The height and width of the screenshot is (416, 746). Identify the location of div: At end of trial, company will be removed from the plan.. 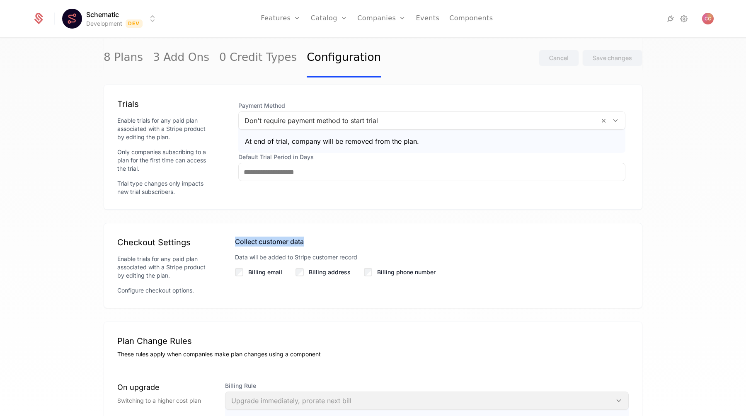
(432, 141).